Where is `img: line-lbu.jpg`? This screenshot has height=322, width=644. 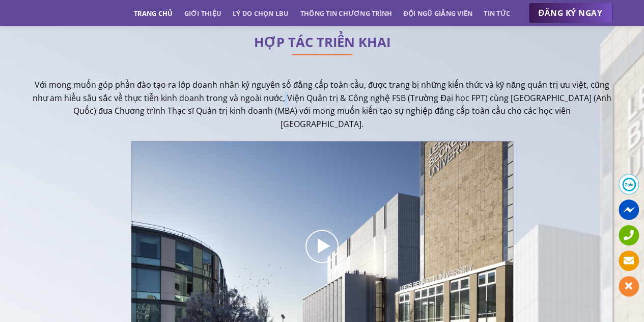
img: line-lbu.jpg is located at coordinates (322, 55).